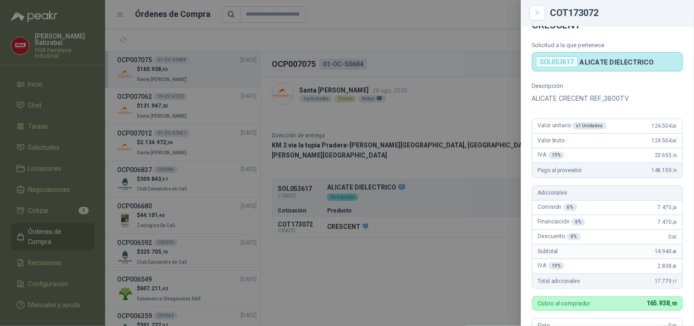 The height and width of the screenshot is (326, 694). Describe the element at coordinates (562, 222) in the screenshot. I see `span: Financiación` at that location.